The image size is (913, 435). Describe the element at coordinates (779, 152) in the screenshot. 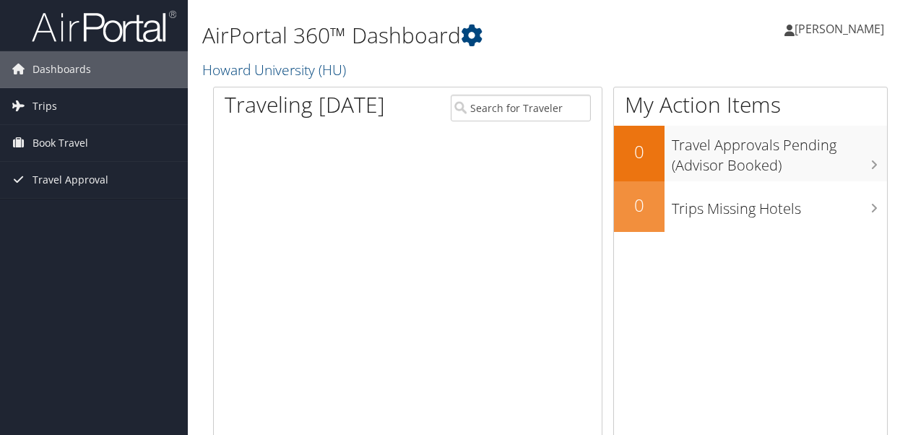

I see `h3: Travel Approvals Pending (Advisor Booked)` at that location.